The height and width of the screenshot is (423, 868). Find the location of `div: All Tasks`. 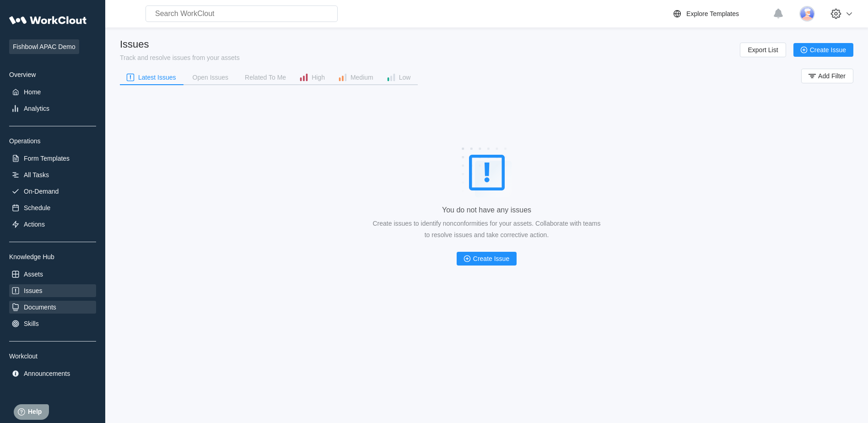

div: All Tasks is located at coordinates (36, 175).